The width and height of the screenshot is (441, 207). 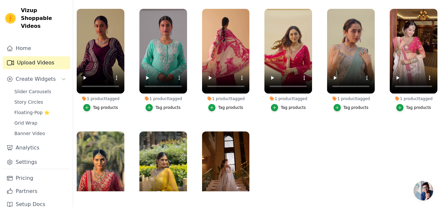 I want to click on span: Banner Video, so click(x=30, y=133).